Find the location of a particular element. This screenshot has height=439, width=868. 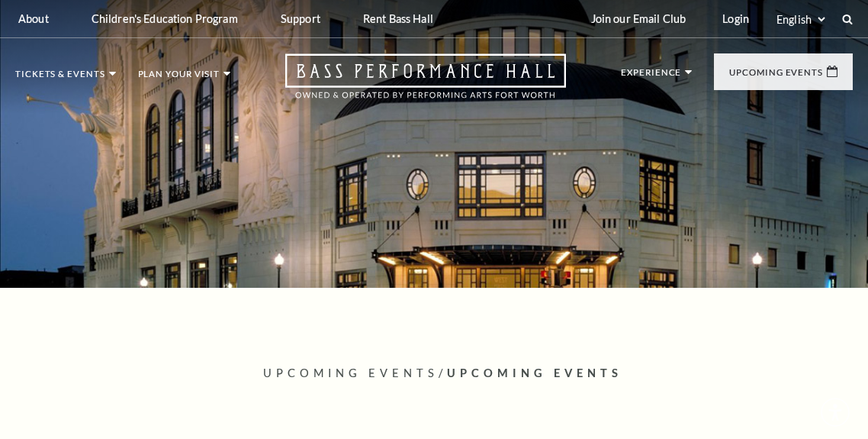

p: Plan Your Visit is located at coordinates (179, 78).